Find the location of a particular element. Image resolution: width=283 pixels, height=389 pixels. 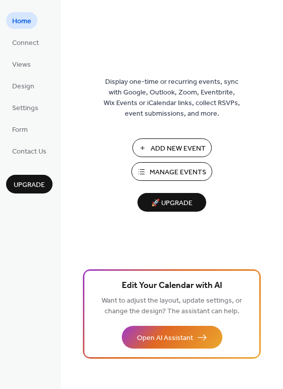

span: Add New Event is located at coordinates (178, 148).